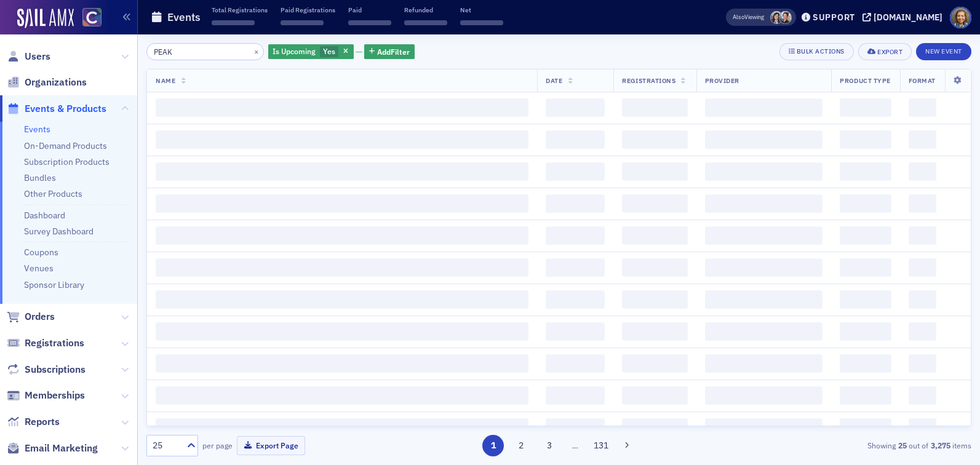 This screenshot has width=980, height=465. I want to click on span: Name, so click(166, 81).